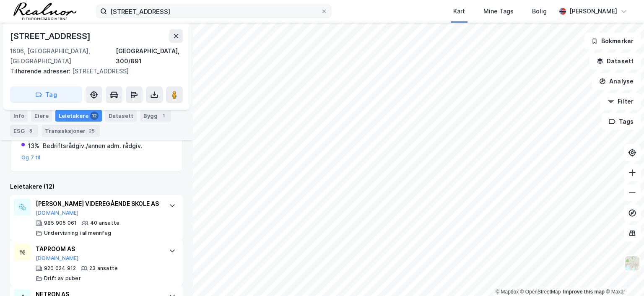  Describe the element at coordinates (121, 116) in the screenshot. I see `div: Datasett` at that location.